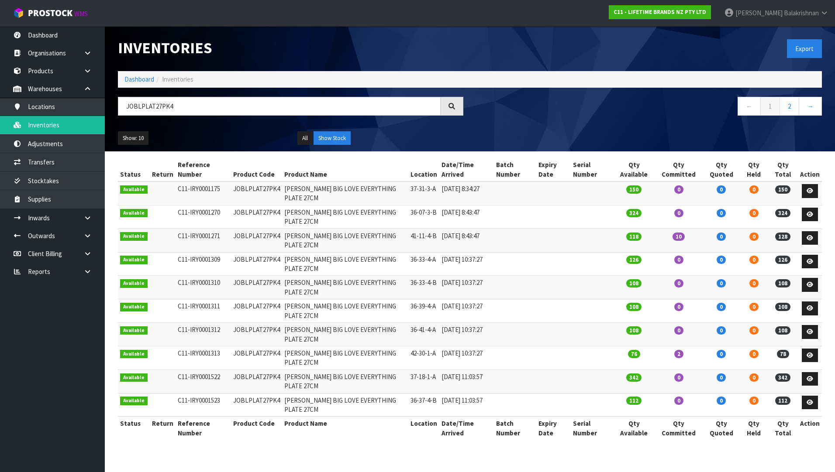  I want to click on th: Serial Number, so click(592, 170).